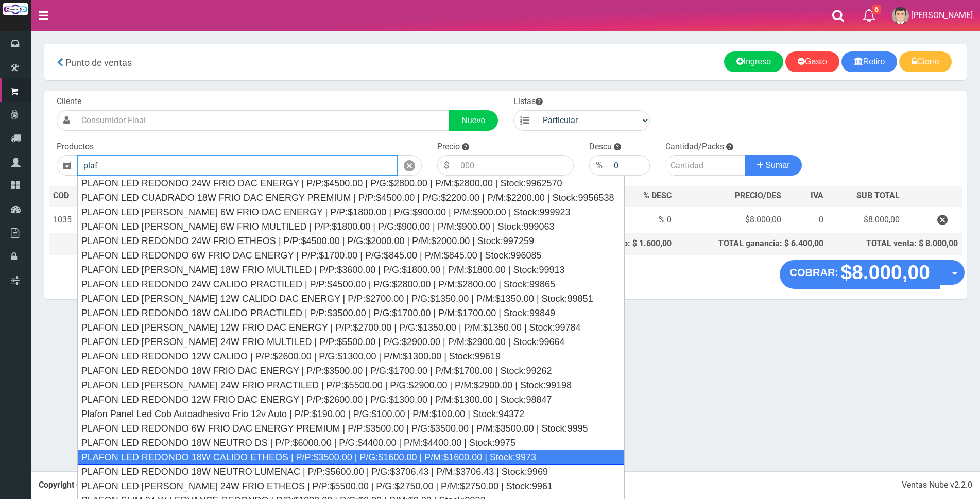  I want to click on td: 0, so click(807, 220).